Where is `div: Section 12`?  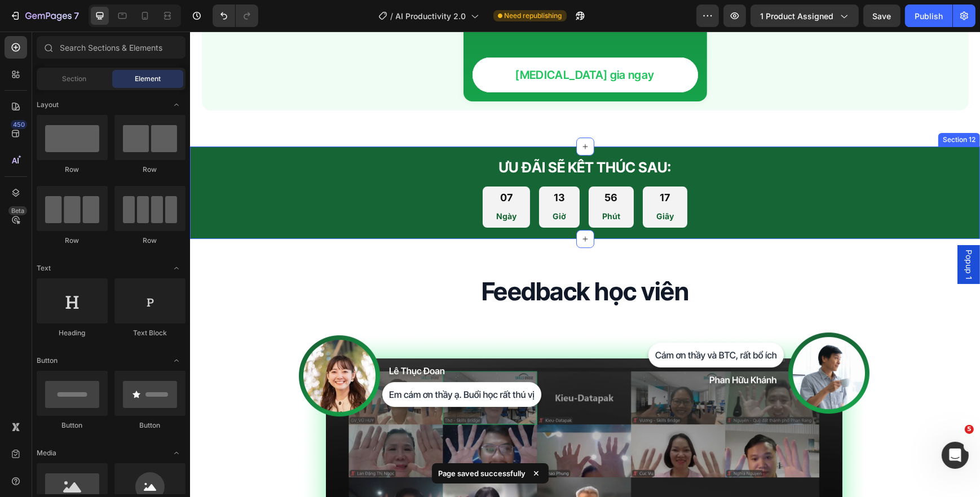
div: Section 12 is located at coordinates (769, 108).